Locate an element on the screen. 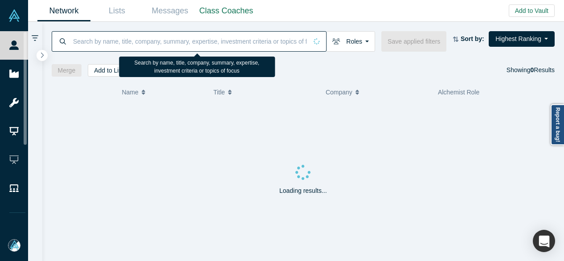  img: Mia Scott's Account is located at coordinates (14, 245).